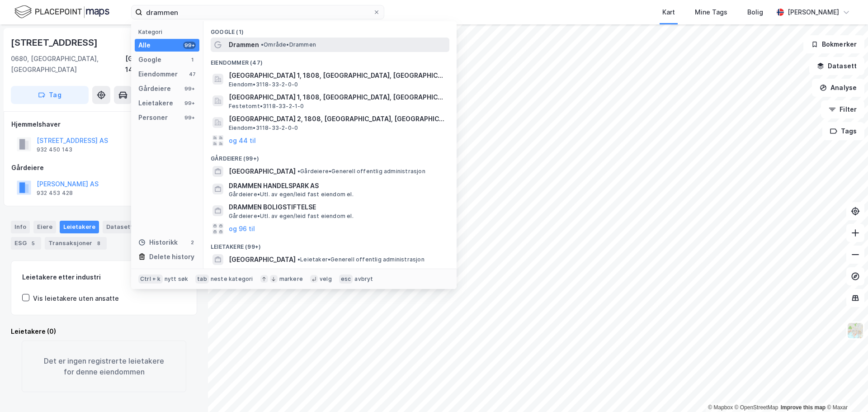 The width and height of the screenshot is (868, 412). What do you see at coordinates (330, 60) in the screenshot?
I see `div: Eiendommer (47)` at bounding box center [330, 60].